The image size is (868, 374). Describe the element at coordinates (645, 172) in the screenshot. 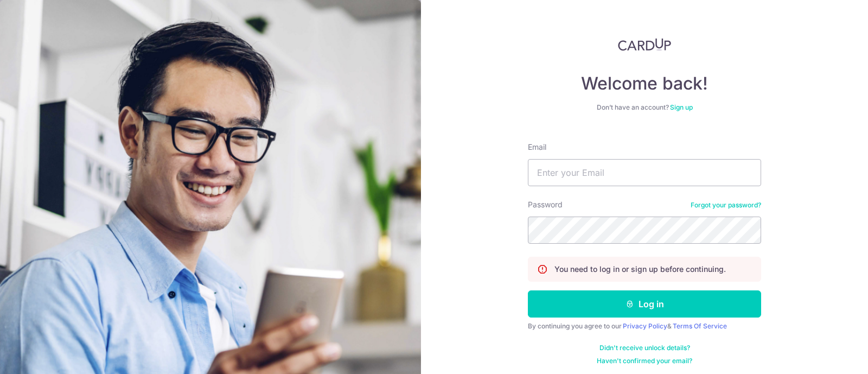

I see `input: Enter your Email` at that location.